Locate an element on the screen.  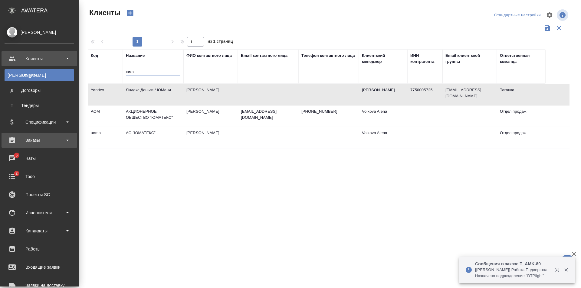
div: Тендеры is located at coordinates (39, 106).